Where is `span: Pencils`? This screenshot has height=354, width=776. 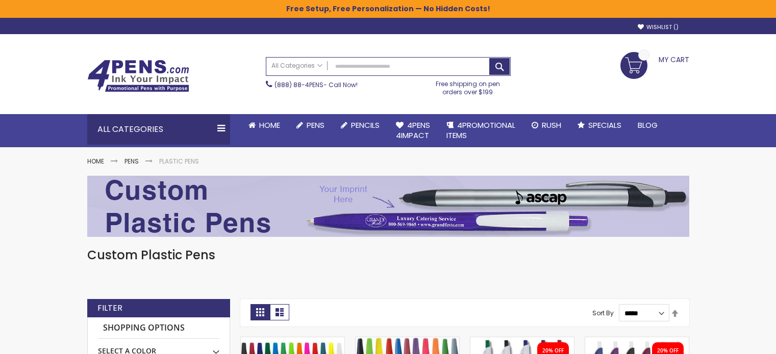 span: Pencils is located at coordinates (365, 125).